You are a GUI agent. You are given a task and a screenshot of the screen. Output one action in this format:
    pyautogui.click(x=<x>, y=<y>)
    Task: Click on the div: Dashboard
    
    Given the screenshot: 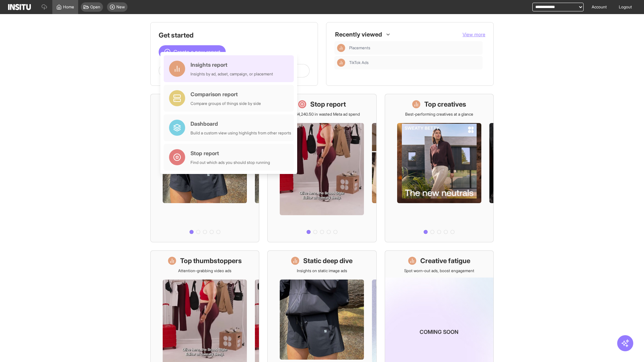 What is the action you would take?
    pyautogui.click(x=241, y=124)
    